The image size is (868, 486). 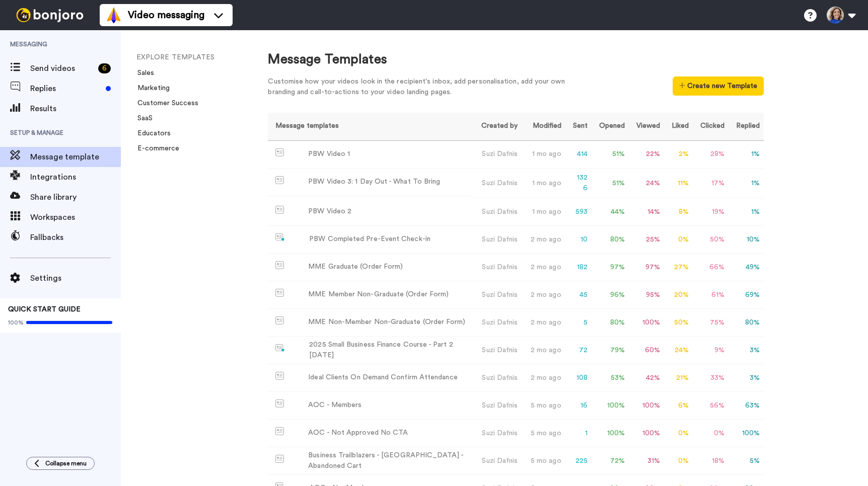 I want to click on td: 44 %, so click(x=611, y=212).